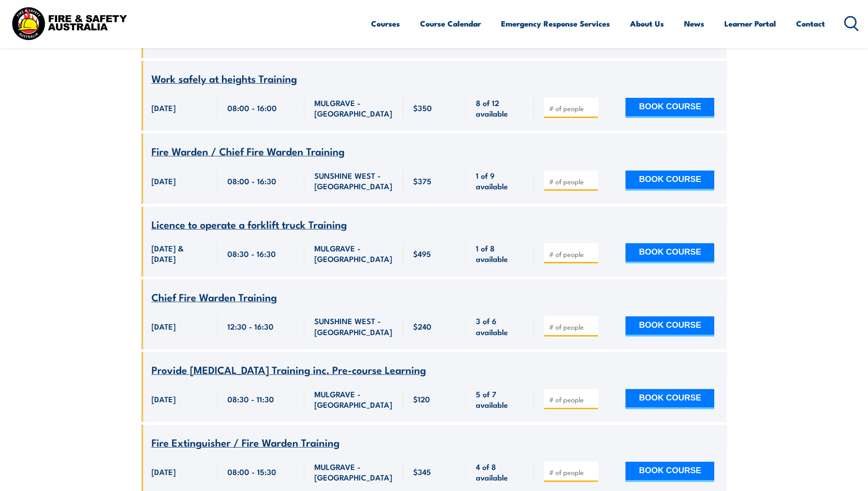  Describe the element at coordinates (248, 225) in the screenshot. I see `span: Licence to operate a forklift truck Training` at that location.